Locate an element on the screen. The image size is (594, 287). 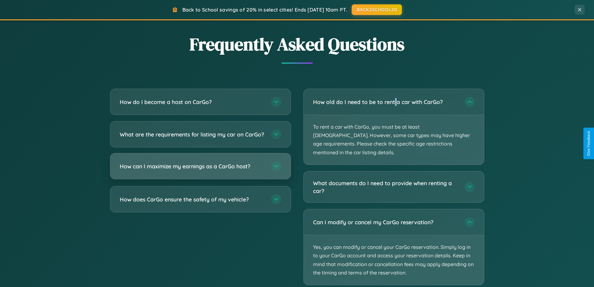
p: Yes, you can modify or cancel your CarGo reservation. Simply log in to your CarGo account and acc... is located at coordinates (394, 259).